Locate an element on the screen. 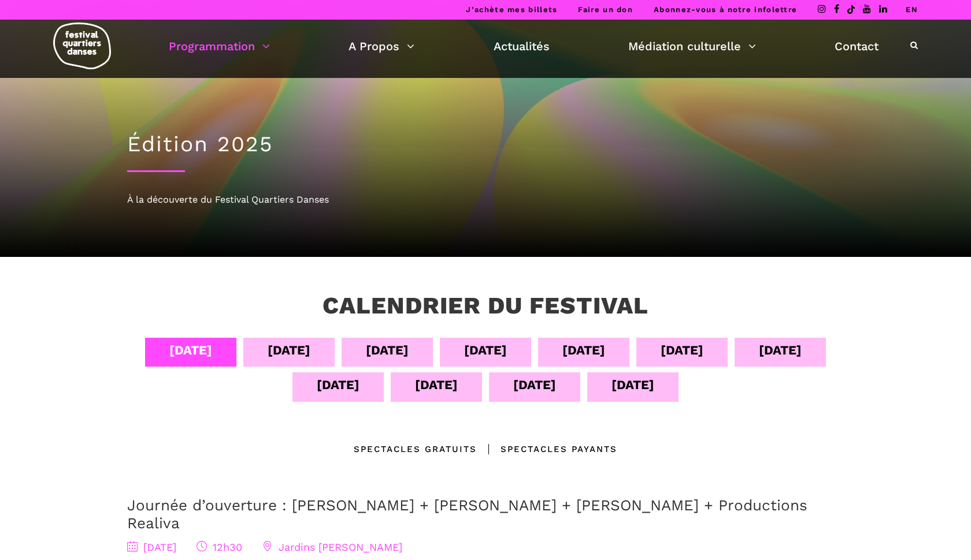  a: Contact is located at coordinates (856, 47).